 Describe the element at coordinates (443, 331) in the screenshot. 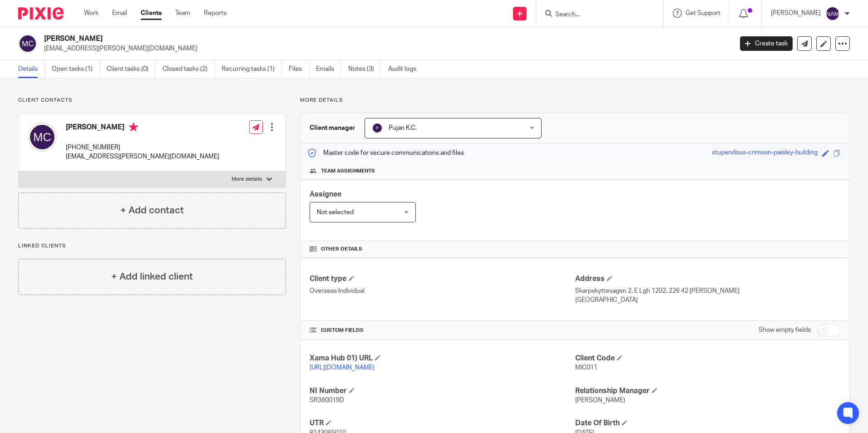

I see `h4: CUSTOM FIELDS` at that location.